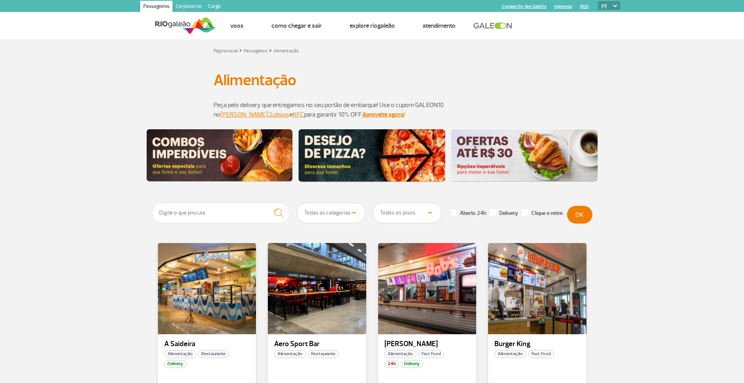  Describe the element at coordinates (279, 115) in the screenshot. I see `a: Subway` at that location.